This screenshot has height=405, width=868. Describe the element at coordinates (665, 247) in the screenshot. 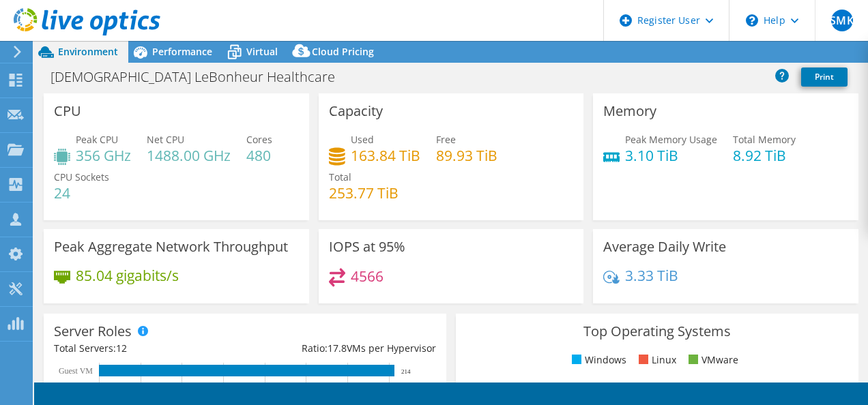

I see `h3: Average Daily Write` at that location.